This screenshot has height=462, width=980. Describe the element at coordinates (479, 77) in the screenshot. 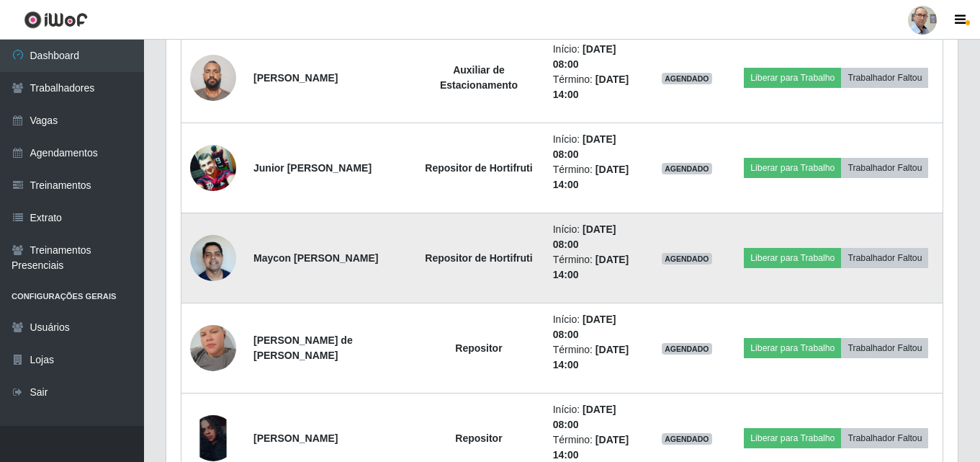

I see `strong: Auxiliar de Estacionamento` at that location.